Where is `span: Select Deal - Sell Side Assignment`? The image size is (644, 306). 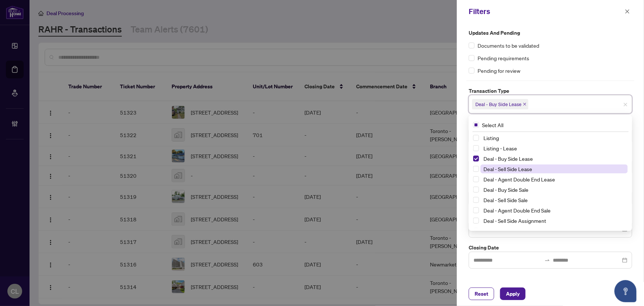 span: Select Deal - Sell Side Assignment is located at coordinates (476, 221).